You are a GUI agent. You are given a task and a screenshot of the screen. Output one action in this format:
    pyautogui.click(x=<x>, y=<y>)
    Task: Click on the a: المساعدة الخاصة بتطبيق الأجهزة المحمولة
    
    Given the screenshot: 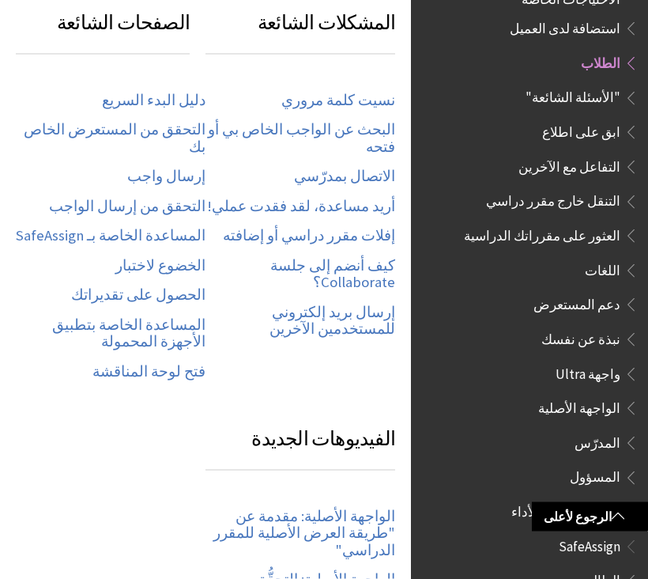 What is the action you would take?
    pyautogui.click(x=111, y=334)
    